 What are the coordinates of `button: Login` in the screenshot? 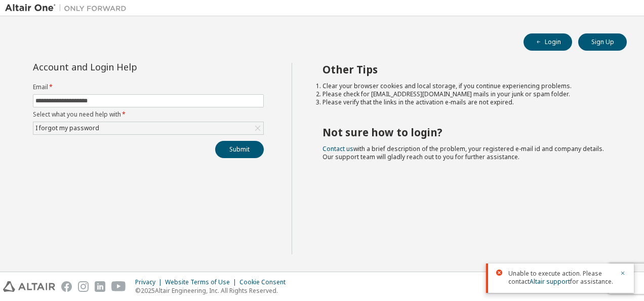 It's located at (548, 42).